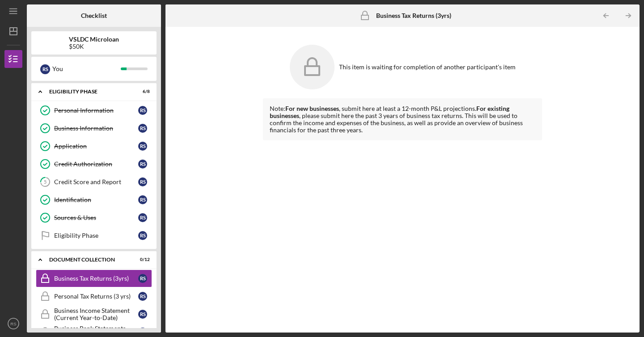  Describe the element at coordinates (96, 164) in the screenshot. I see `div: Credit Authorization` at that location.